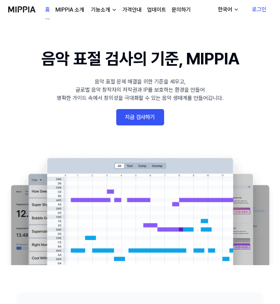 The image size is (280, 304). I want to click on div: 기능소개, so click(100, 10).